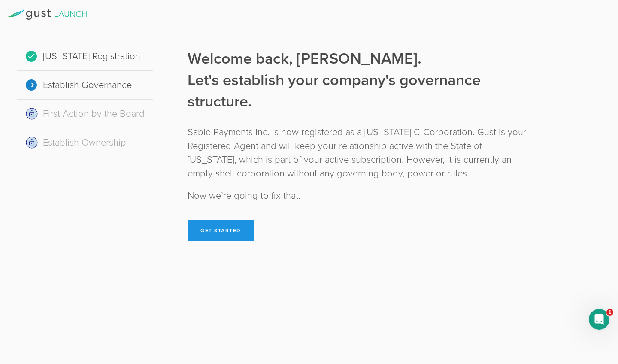 Image resolution: width=618 pixels, height=364 pixels. I want to click on div: First Action by the Board, so click(85, 114).